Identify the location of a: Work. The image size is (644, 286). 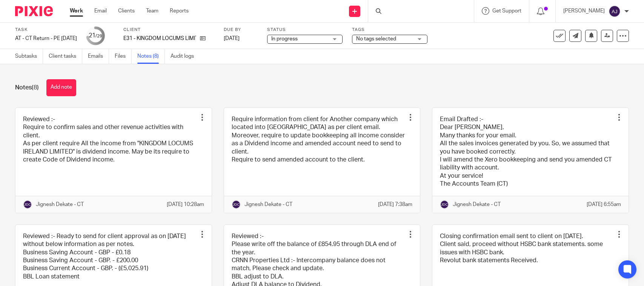
(77, 11).